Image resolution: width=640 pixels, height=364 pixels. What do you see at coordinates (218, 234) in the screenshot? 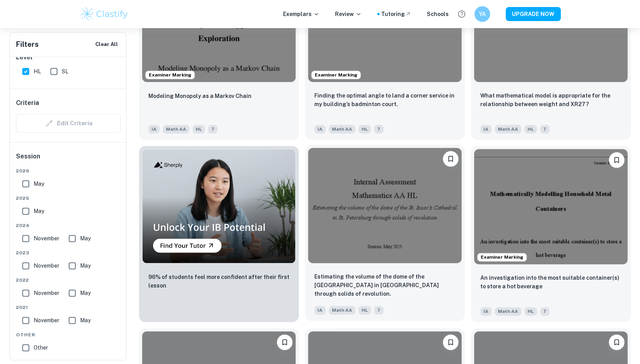
I see `a: Thumbnail96% of students feel more confident after their first lesson` at bounding box center [218, 234].